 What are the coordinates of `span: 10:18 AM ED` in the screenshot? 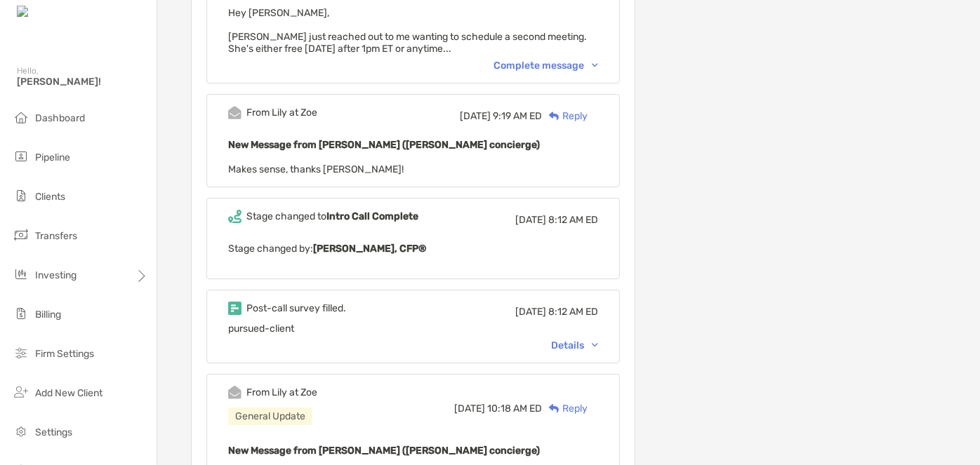 It's located at (515, 409).